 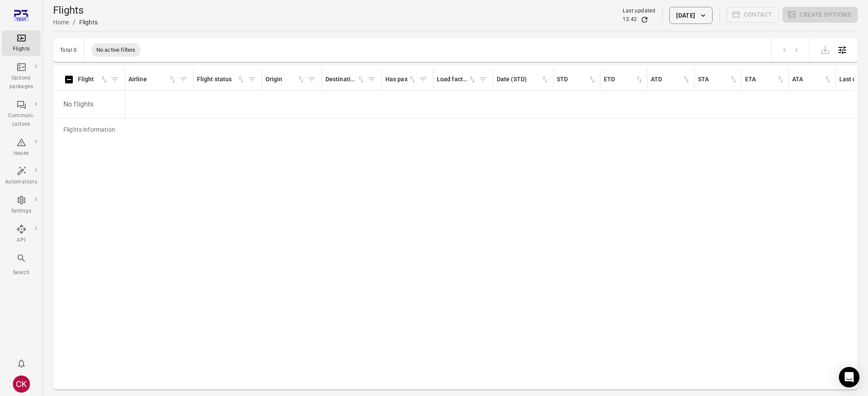 I want to click on div: Sort by ATA in ascending order, so click(x=812, y=79).